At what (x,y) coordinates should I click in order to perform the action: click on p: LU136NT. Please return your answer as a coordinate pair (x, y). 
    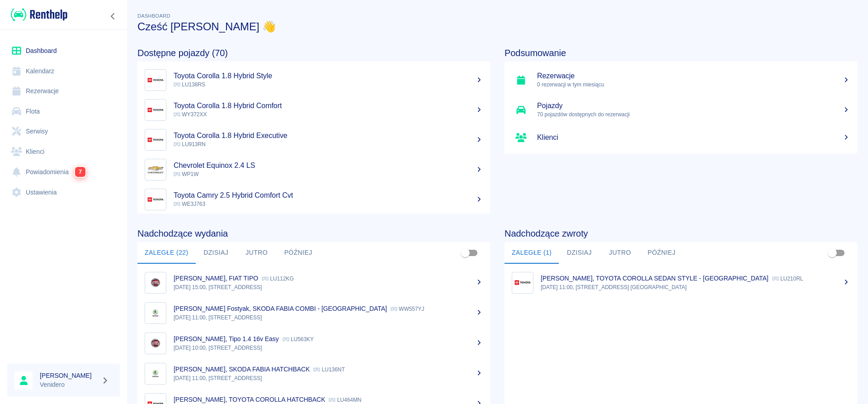
    Looking at the image, I should click on (329, 370).